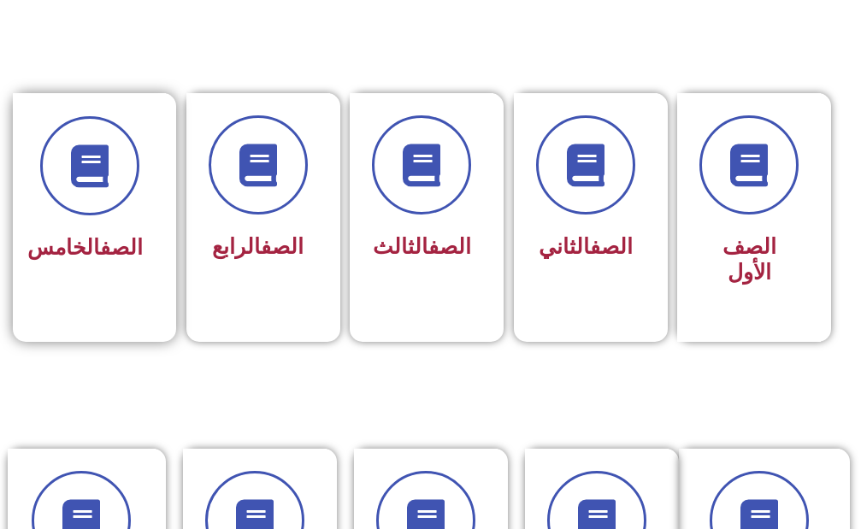  What do you see at coordinates (257, 246) in the screenshot?
I see `span: الرابع` at bounding box center [257, 246].